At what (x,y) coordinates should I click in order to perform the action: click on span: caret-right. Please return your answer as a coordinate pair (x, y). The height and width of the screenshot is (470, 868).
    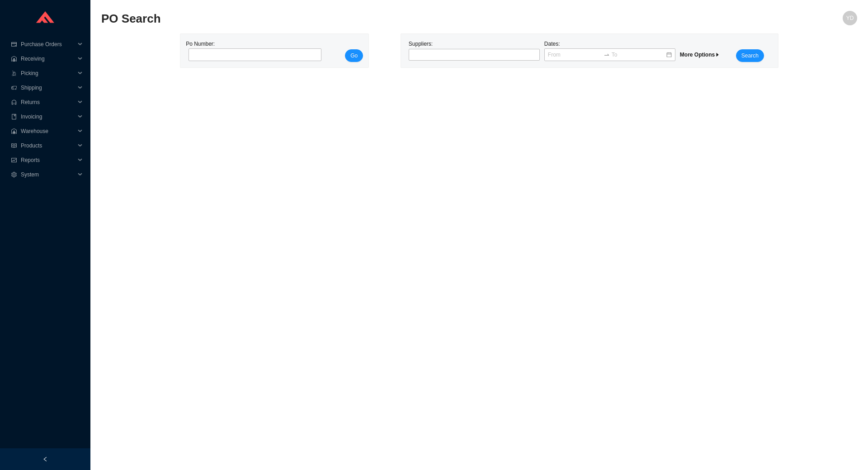
    Looking at the image, I should click on (717, 55).